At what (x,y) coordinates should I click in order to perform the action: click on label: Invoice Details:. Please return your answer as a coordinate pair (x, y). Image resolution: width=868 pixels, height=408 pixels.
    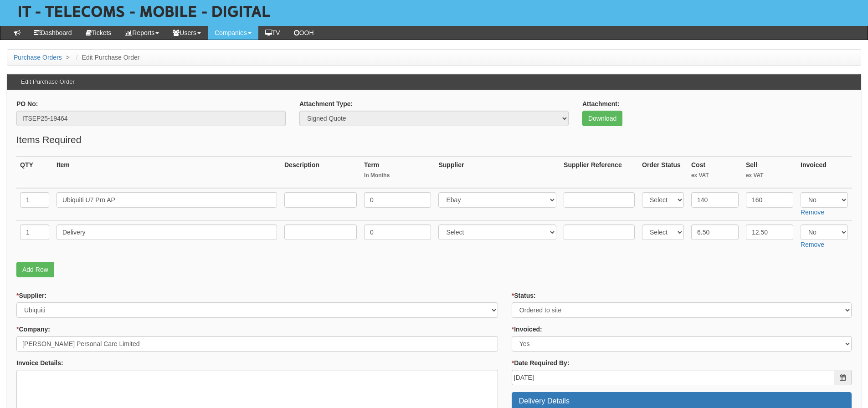
    Looking at the image, I should click on (39, 362).